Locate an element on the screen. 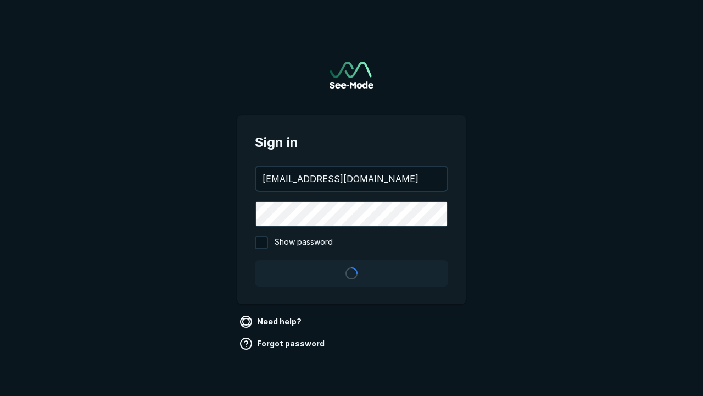  input: your@email.com is located at coordinates (352, 179).